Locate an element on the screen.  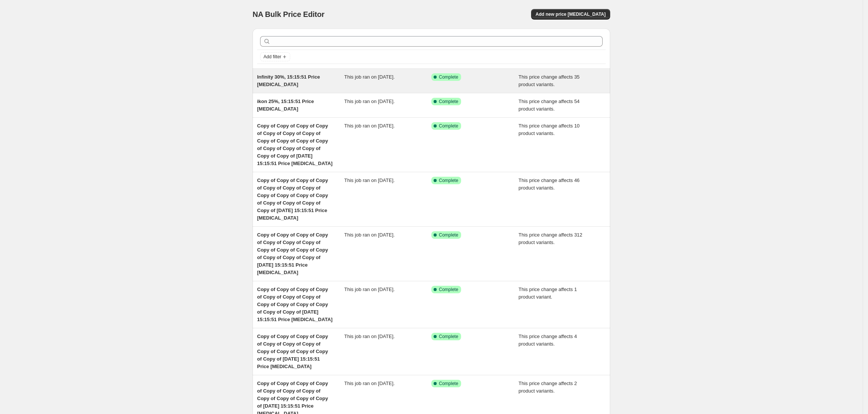
button: Add filter is located at coordinates (275, 56).